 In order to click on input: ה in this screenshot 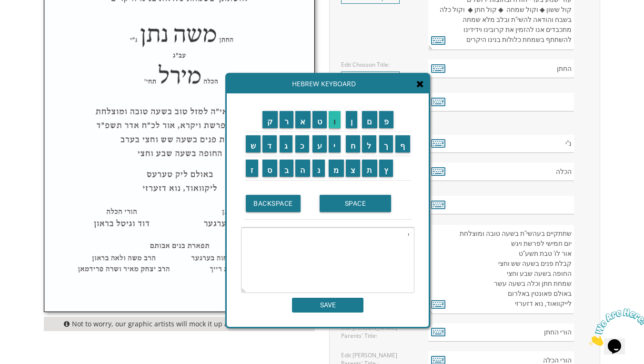, I will do `click(302, 168)`.